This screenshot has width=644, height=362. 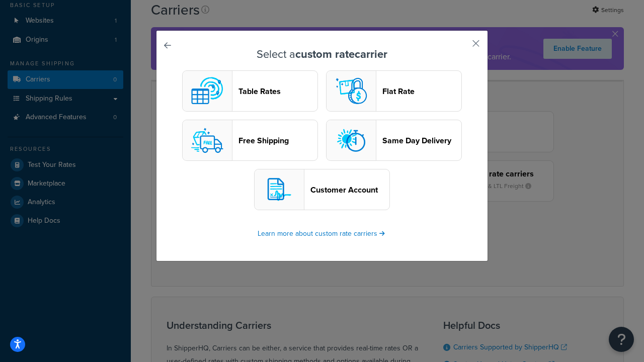 What do you see at coordinates (421, 91) in the screenshot?
I see `header: Flat Rate` at bounding box center [421, 91].